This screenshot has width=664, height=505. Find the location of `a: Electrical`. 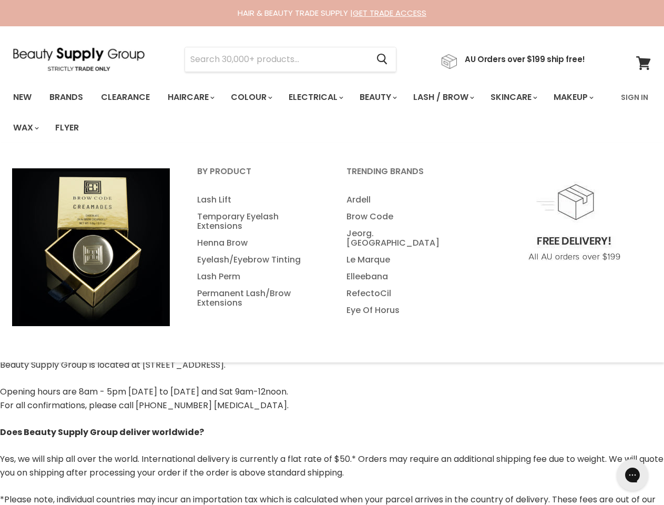

a: Electrical is located at coordinates (315, 97).